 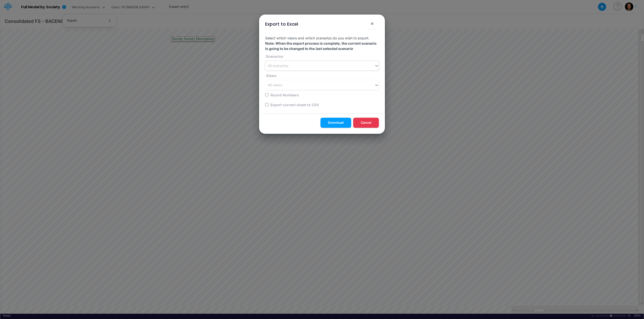 What do you see at coordinates (334, 48) in the screenshot?
I see `em: last selected scenario` at bounding box center [334, 48].